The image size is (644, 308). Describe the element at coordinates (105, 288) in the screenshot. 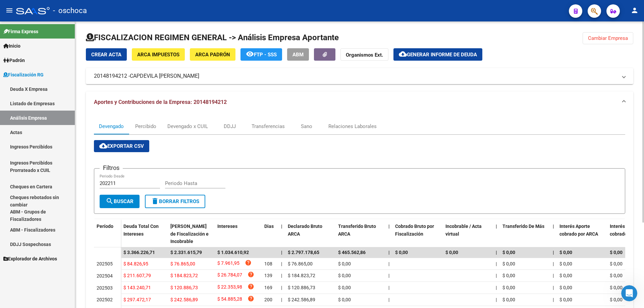

I see `span: 202503` at that location.